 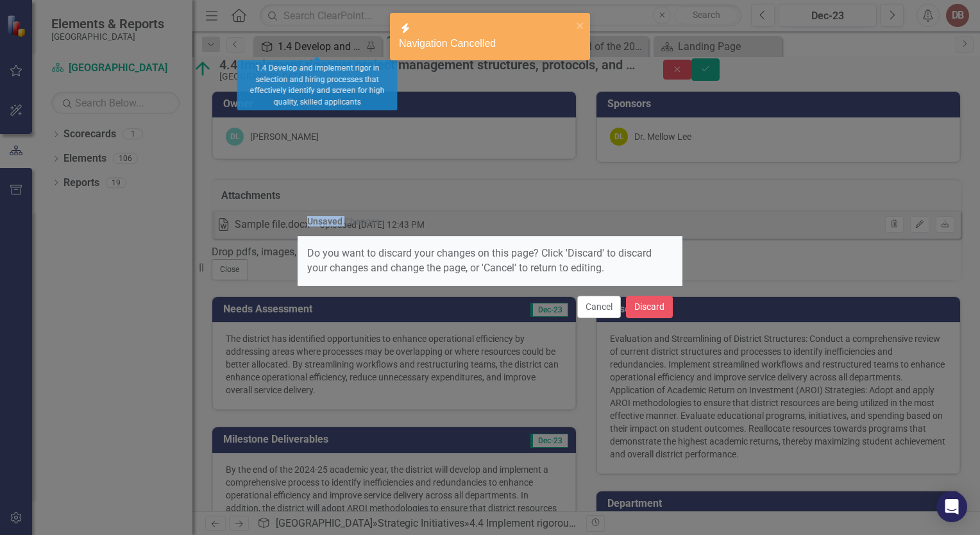 I want to click on div: Do you want to discard your changes on this page? Click 'Discard' to discard your changes and cha..., so click(x=490, y=261).